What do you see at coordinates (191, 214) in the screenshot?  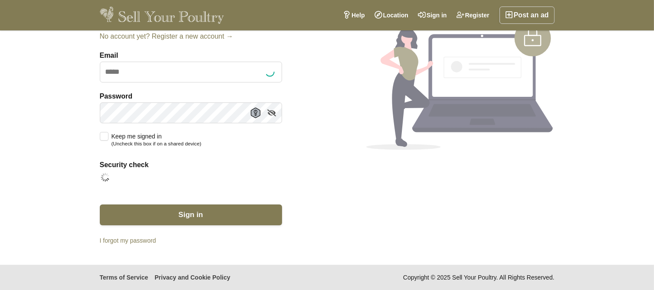 I see `span: Sign in` at bounding box center [191, 214].